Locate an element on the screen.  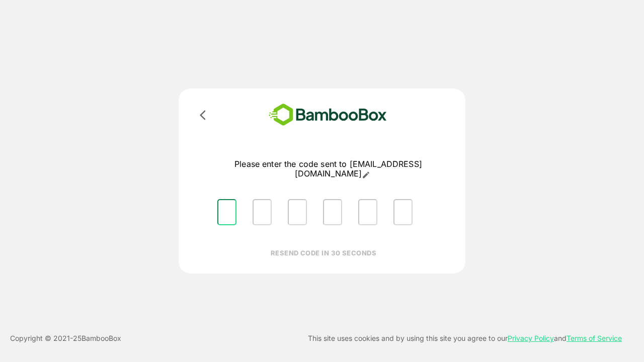
p: Copyright © 2021- 25 BambooBox is located at coordinates (65, 339).